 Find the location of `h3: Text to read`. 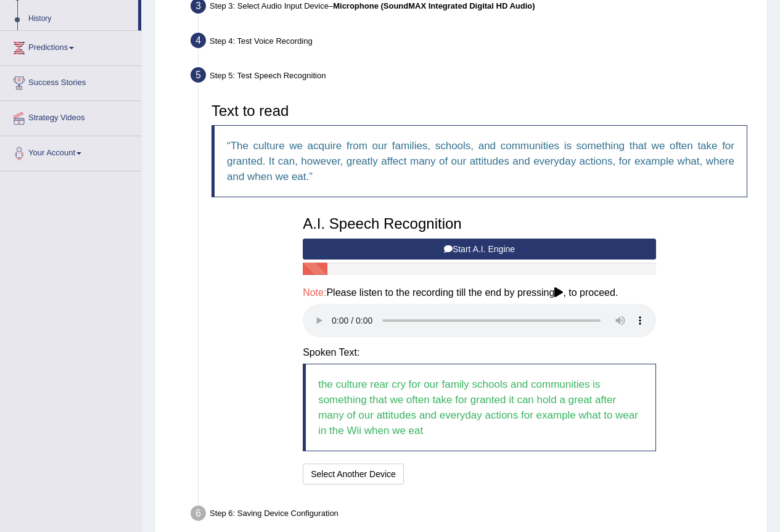

h3: Text to read is located at coordinates (479, 111).